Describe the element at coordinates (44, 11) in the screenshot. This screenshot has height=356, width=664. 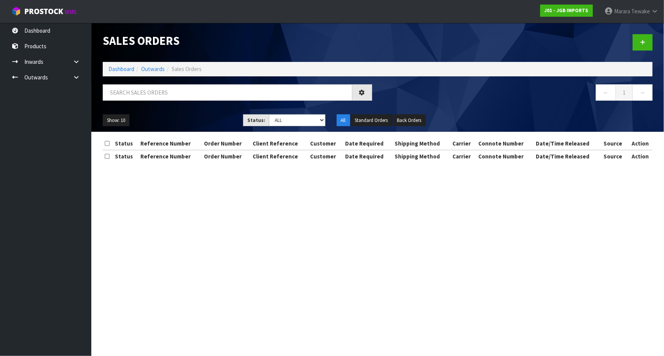
I see `span: ProStock` at that location.